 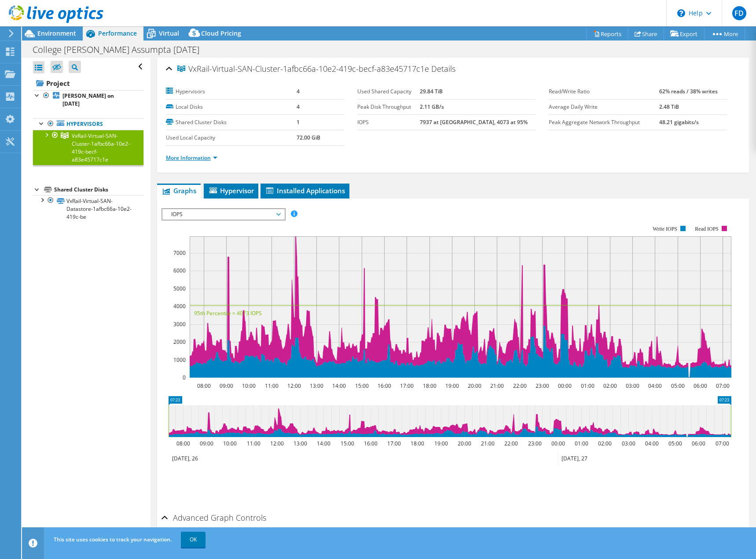 What do you see at coordinates (180, 270) in the screenshot?
I see `text: 6000` at bounding box center [180, 270].